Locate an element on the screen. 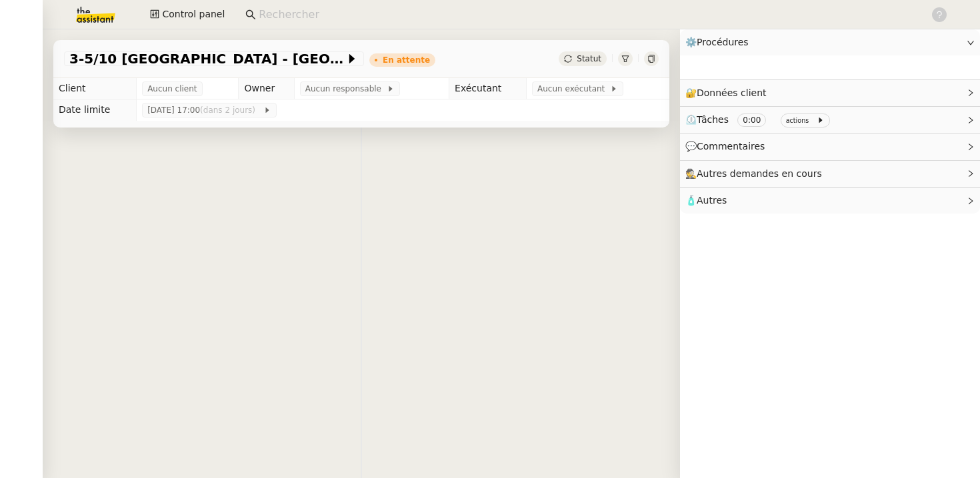 This screenshot has width=980, height=478. div: ⏲️Tâches 0:00 actions is located at coordinates (830, 120).